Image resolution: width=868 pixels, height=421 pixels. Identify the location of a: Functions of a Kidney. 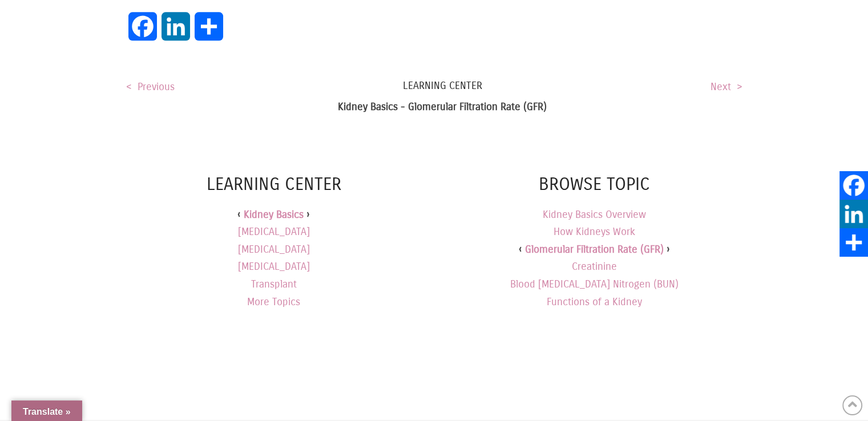
(594, 302).